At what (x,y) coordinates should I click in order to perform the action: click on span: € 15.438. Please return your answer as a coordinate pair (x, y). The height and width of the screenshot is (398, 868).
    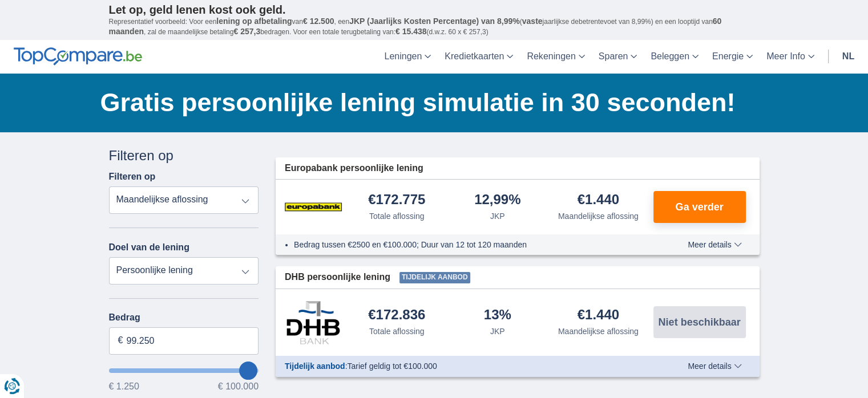
    Looking at the image, I should click on (411, 31).